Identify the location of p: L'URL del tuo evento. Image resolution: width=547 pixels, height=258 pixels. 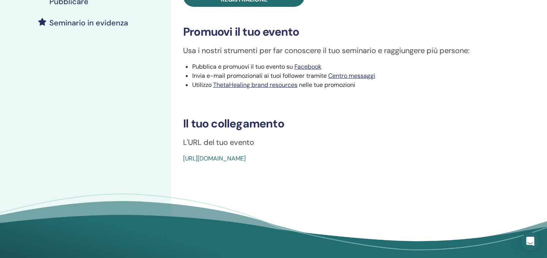
(353, 143).